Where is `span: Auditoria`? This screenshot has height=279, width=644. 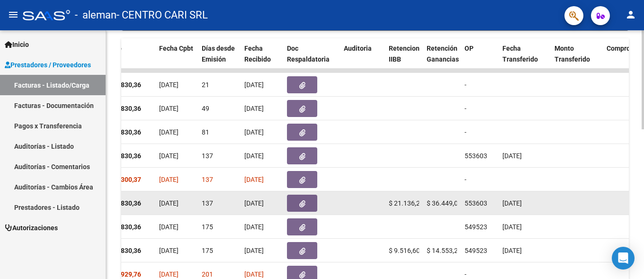
span: Auditoria is located at coordinates (357, 48).